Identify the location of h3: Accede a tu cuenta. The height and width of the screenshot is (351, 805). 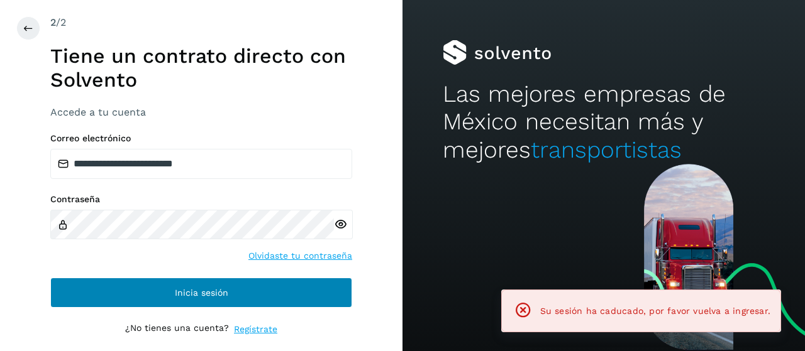
(201, 112).